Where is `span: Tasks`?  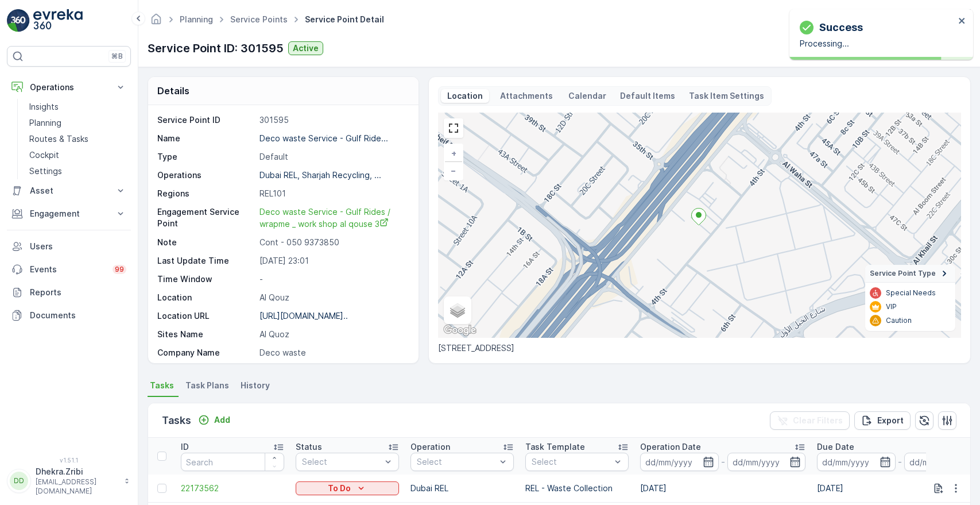
span: Tasks is located at coordinates (162, 385).